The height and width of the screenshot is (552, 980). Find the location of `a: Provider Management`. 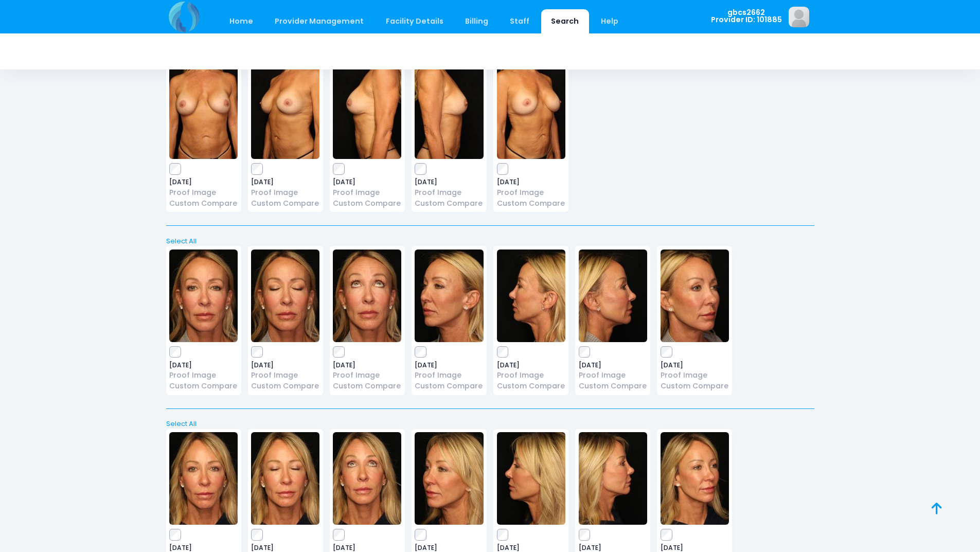

a: Provider Management is located at coordinates (320, 21).